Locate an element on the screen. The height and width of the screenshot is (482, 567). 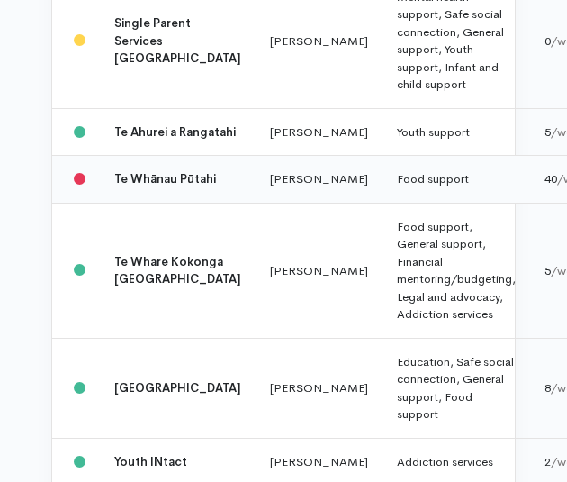
td: Food support, General support, Financial mentoring/budgeting, Legal and advocacy, Addiction services is located at coordinates (456, 270).